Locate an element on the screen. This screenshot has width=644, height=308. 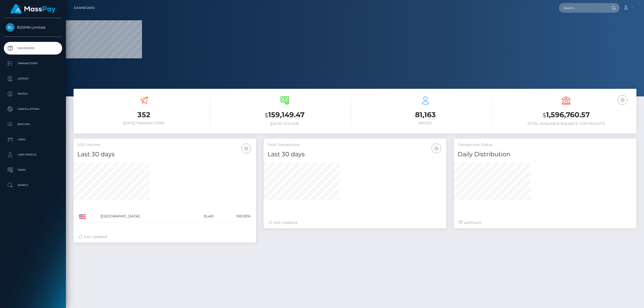
p: Links is located at coordinates (33, 140).